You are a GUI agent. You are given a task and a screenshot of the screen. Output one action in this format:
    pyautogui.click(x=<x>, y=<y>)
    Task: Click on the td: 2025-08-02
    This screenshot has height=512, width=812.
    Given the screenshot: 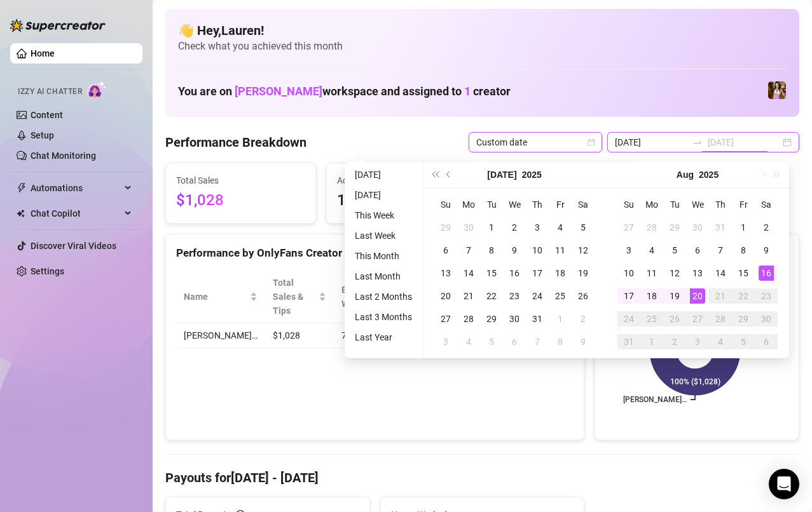 What is the action you would take?
    pyautogui.click(x=766, y=227)
    